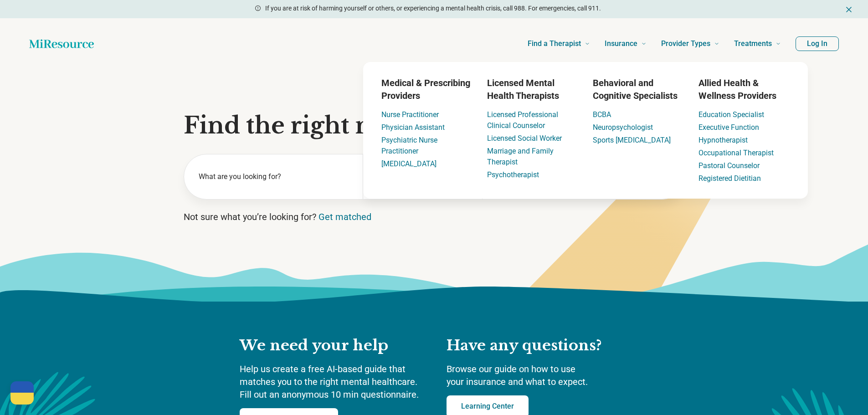 This screenshot has height=415, width=868. I want to click on a: Find a Therapist, so click(559, 44).